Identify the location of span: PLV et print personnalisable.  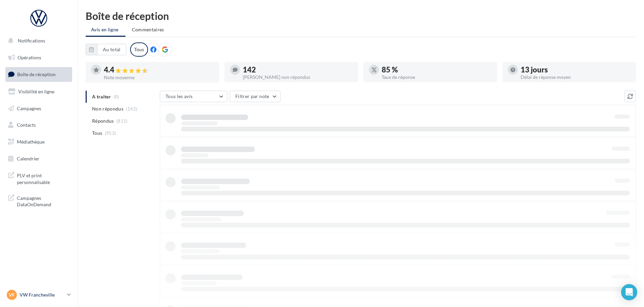
(43, 178).